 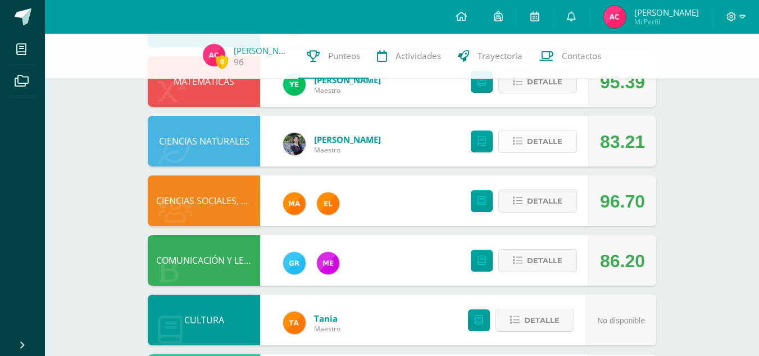 What do you see at coordinates (222, 61) in the screenshot?
I see `span: 0` at bounding box center [222, 61].